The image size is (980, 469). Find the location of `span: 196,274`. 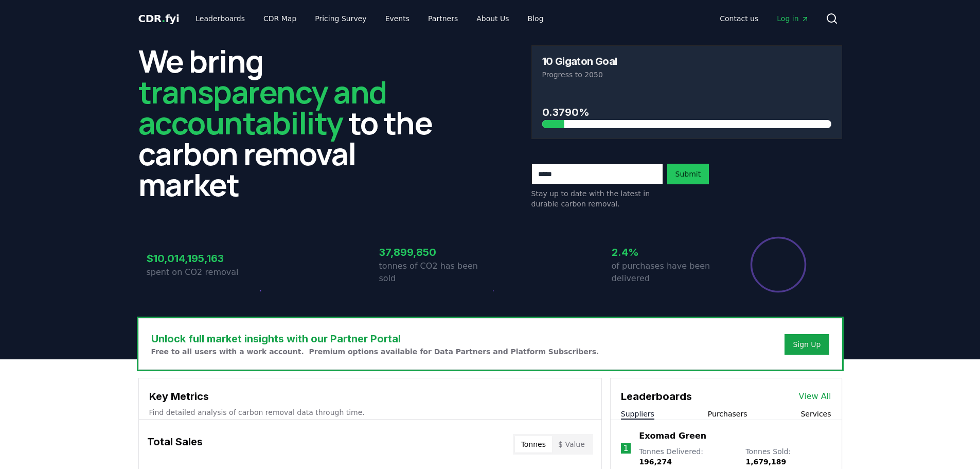

span: 196,274 is located at coordinates (656, 461).